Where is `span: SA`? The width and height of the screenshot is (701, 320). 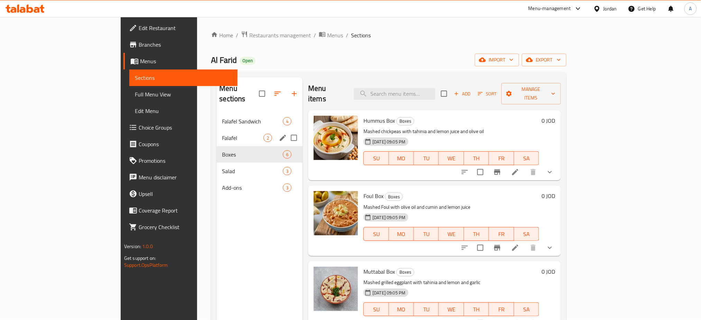 span: SA is located at coordinates (527, 158).